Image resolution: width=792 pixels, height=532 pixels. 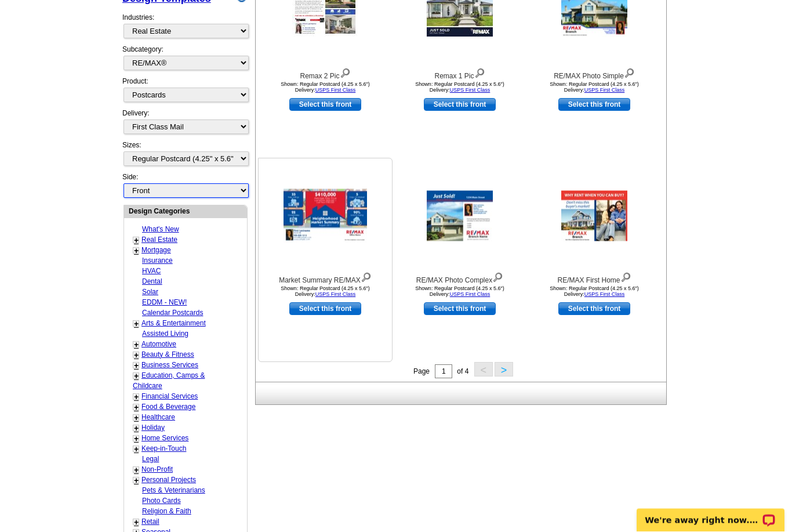 What do you see at coordinates (157, 261) in the screenshot?
I see `a: Insurance` at bounding box center [157, 261].